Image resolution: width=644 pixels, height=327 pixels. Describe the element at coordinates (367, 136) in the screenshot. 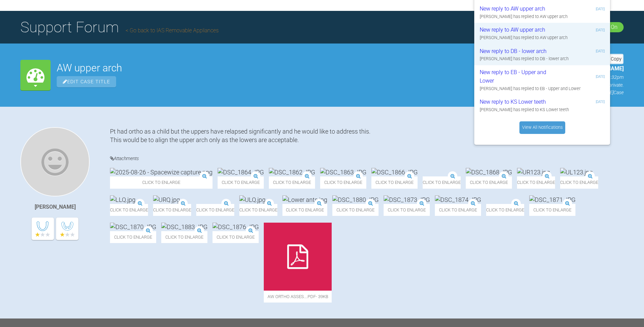

I see `div: Pt had ortho as a child but the uppers have relapsed significantly and he would like to address t...` at that location.